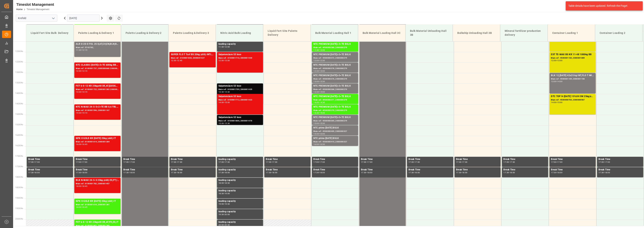 The image size is (644, 228). What do you see at coordinates (603, 6) in the screenshot?
I see `div: Table details have been updated. Refresh the Page!.` at bounding box center [603, 6].